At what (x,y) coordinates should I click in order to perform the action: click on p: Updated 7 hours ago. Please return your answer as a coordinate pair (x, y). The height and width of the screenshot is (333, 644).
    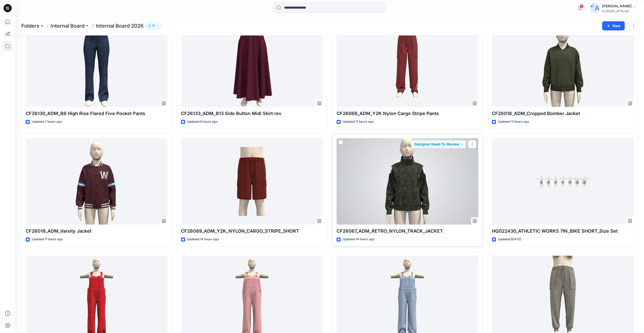
    Looking at the image, I should click on (47, 122).